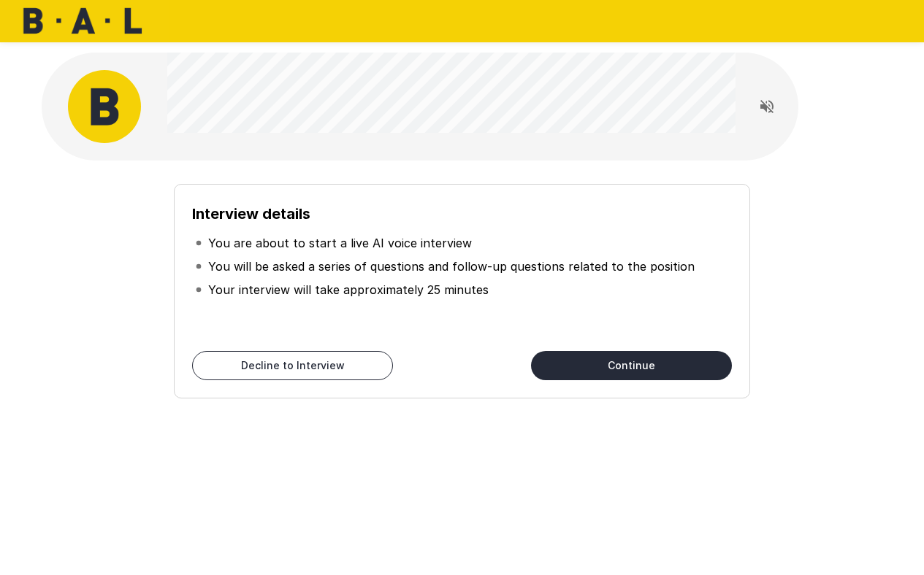 The image size is (924, 575). I want to click on p: You will be asked a series of questions and follow-up questions related to the position, so click(451, 266).